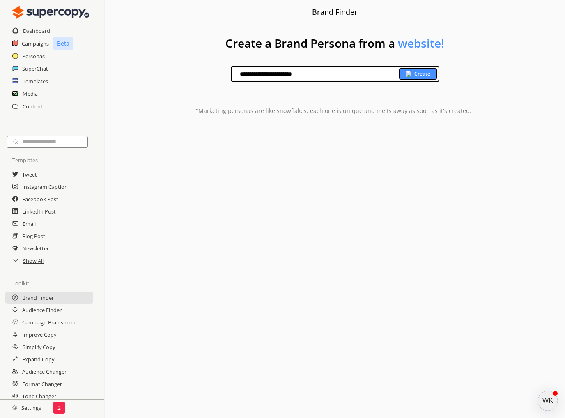 This screenshot has width=565, height=418. Describe the element at coordinates (35, 249) in the screenshot. I see `h2: Newsletter` at that location.